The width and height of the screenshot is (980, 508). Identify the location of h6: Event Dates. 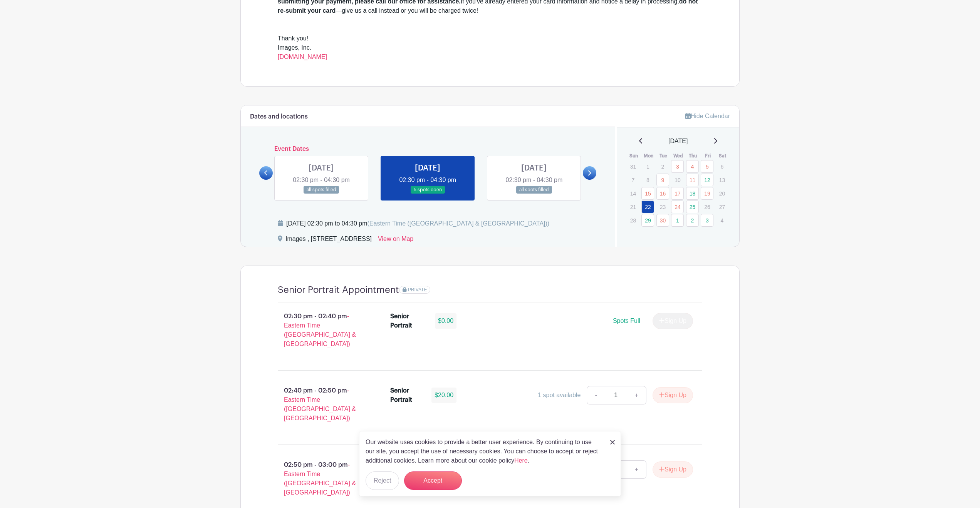
(427, 149).